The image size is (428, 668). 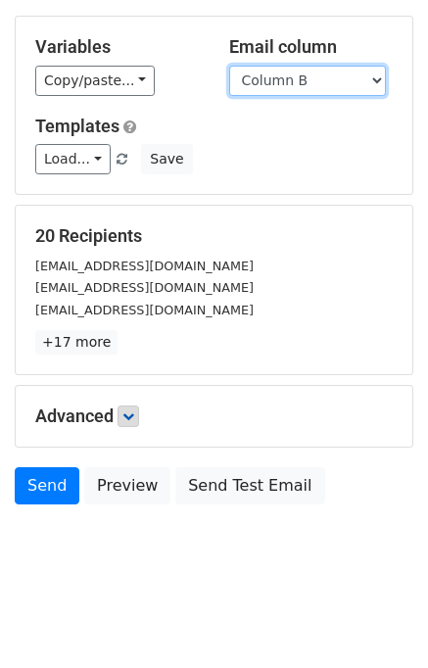 I want to click on h5: Advanced, so click(x=214, y=416).